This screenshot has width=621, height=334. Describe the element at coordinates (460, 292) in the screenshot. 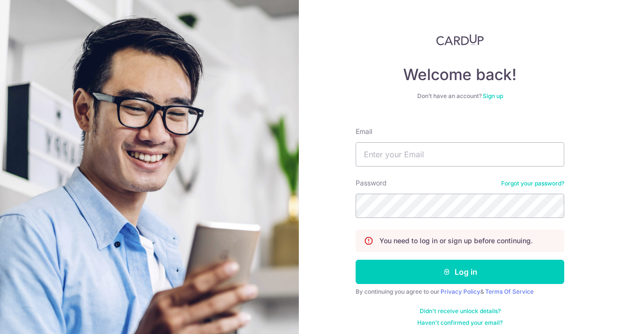

I see `div: By continuing you agree to our &` at that location.